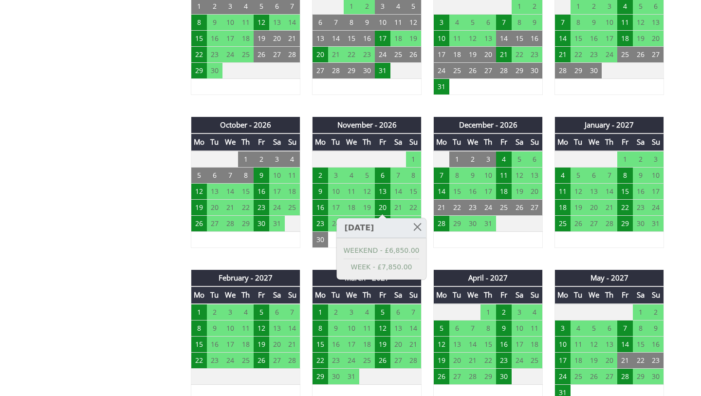 This screenshot has width=701, height=396. Describe the element at coordinates (230, 142) in the screenshot. I see `th: We` at that location.